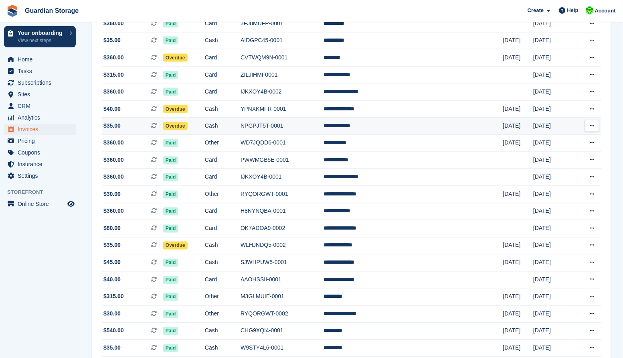 The width and height of the screenshot is (623, 358). Describe the element at coordinates (282, 246) in the screenshot. I see `td: WLHJNDQ5-0002` at that location.